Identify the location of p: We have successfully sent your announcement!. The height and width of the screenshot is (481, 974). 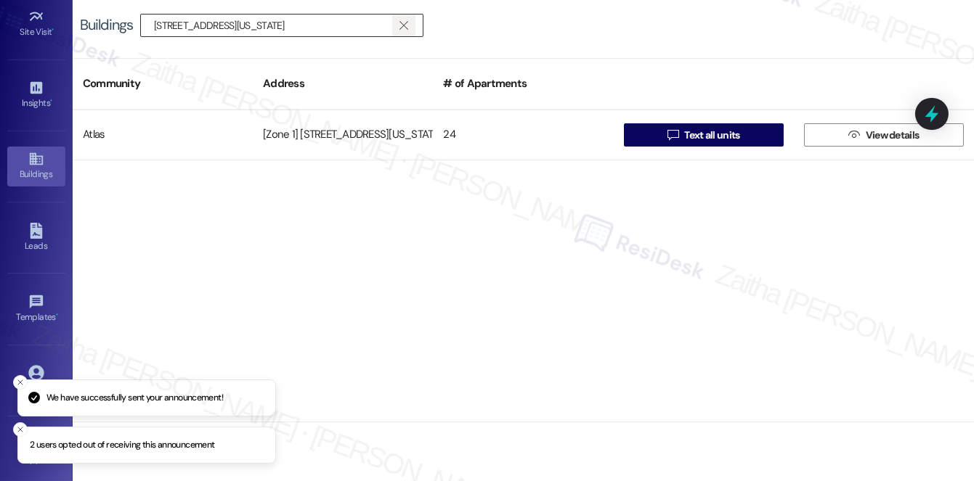
(134, 399).